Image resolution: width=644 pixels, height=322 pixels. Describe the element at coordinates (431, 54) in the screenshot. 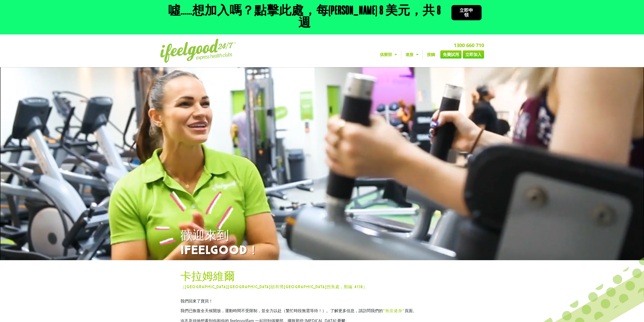

I see `font: 接觸` at that location.